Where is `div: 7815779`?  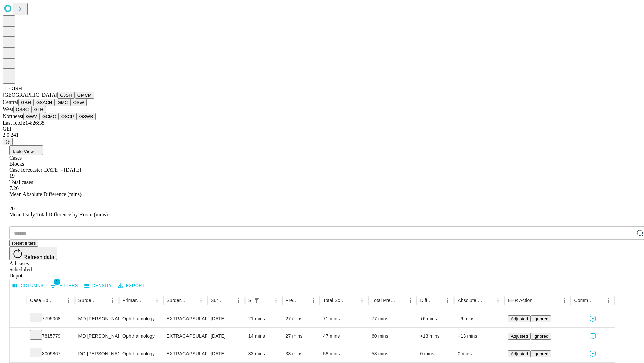 div: 7815779 is located at coordinates (51, 336).